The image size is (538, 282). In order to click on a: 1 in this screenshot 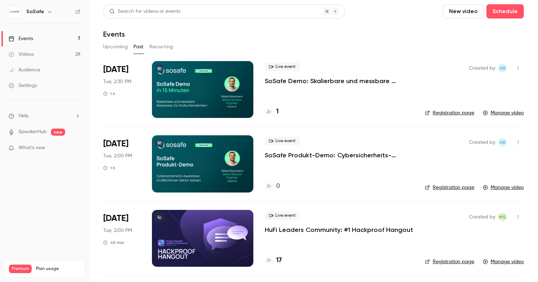, I will do `click(271, 112)`.